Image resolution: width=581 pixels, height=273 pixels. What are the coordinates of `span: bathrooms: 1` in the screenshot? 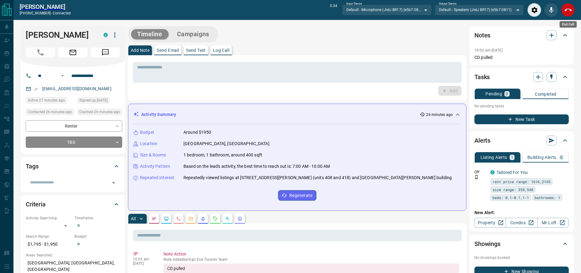 It's located at (548, 197).